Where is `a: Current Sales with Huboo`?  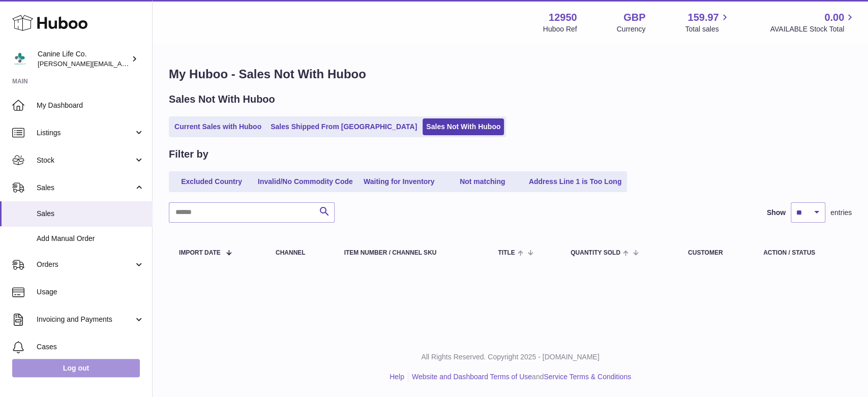
a: Current Sales with Huboo is located at coordinates (217, 127).